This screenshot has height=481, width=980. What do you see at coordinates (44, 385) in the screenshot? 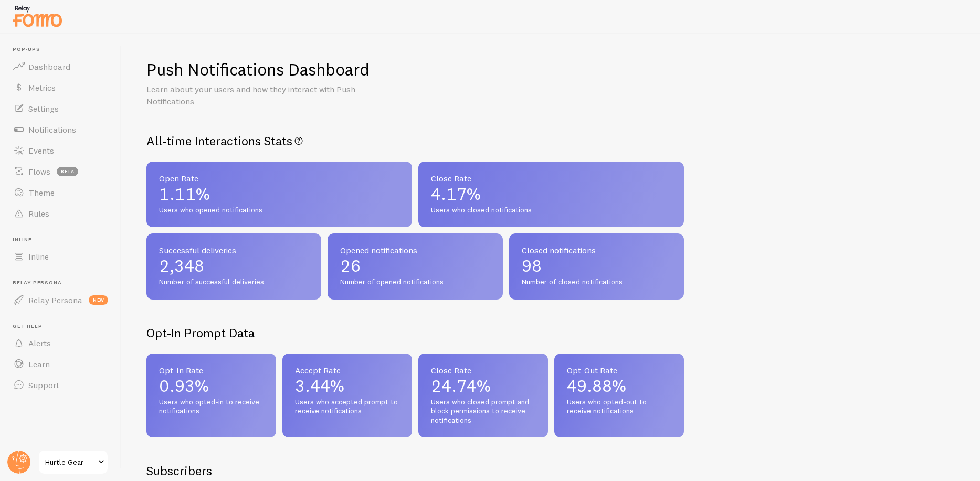
I see `span: Support` at bounding box center [44, 385].